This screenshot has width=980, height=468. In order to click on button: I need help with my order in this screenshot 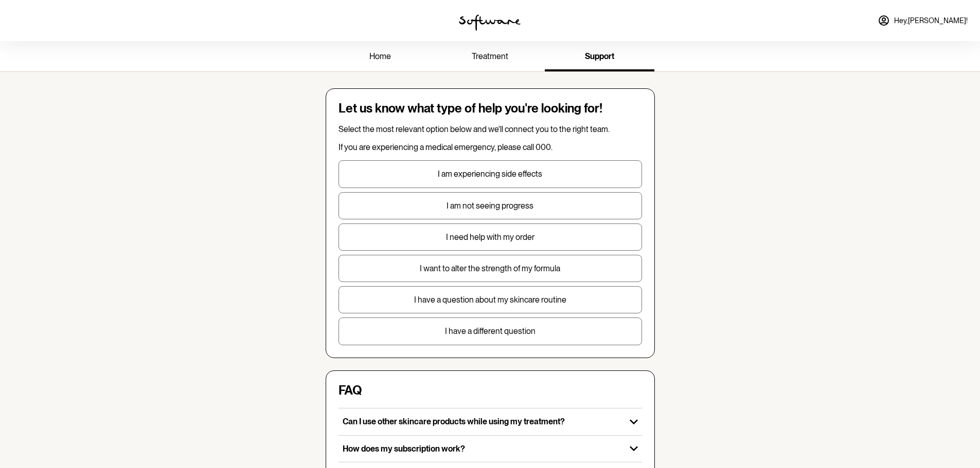, I will do `click(490, 237)`.